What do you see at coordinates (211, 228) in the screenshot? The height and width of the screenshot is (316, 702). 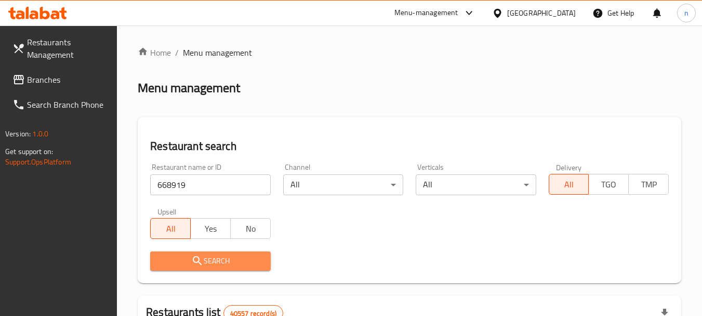 I see `span: Yes` at bounding box center [211, 228].